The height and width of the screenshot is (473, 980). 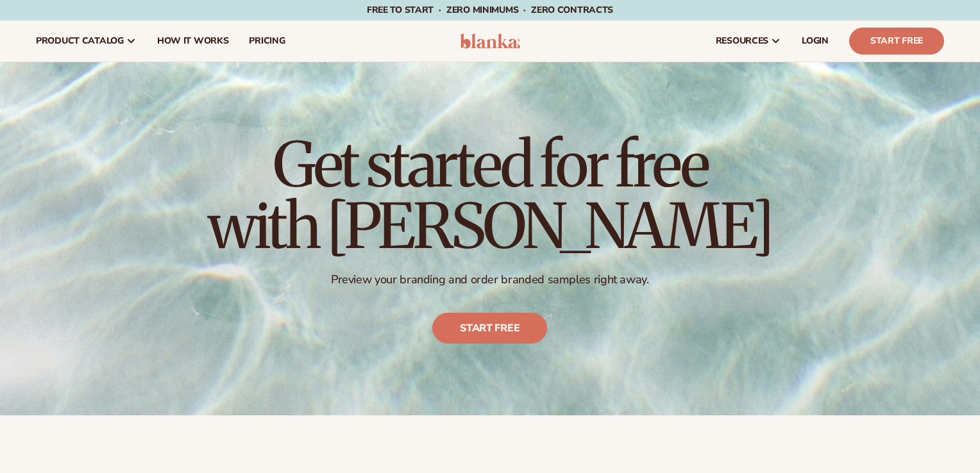 What do you see at coordinates (815, 41) in the screenshot?
I see `a: LOGIN` at bounding box center [815, 41].